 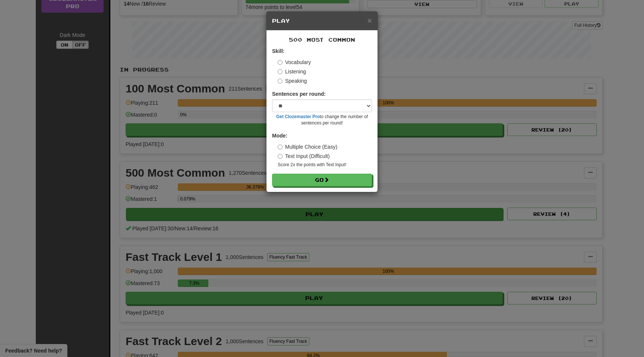 What do you see at coordinates (325, 165) in the screenshot?
I see `small: Score 2x the points with Text Input !` at bounding box center [325, 165].